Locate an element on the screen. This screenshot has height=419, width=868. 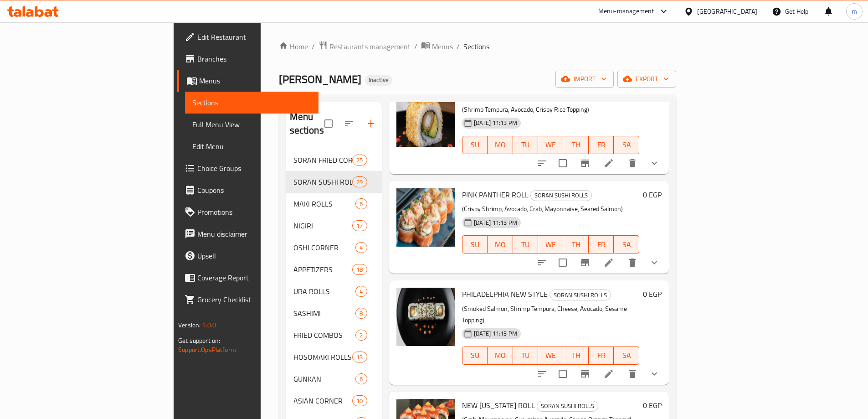
a: Sections is located at coordinates (252, 102).